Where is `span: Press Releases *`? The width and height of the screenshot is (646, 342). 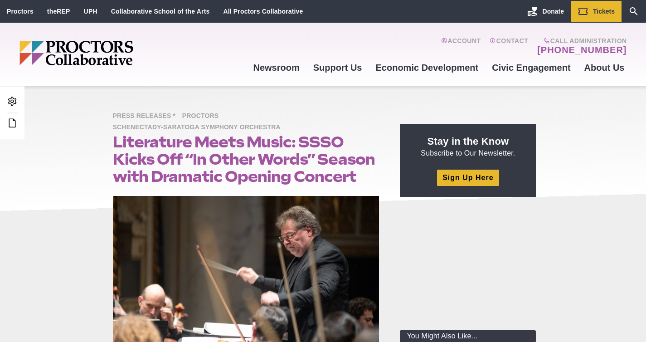 span: Press Releases * is located at coordinates (147, 116).